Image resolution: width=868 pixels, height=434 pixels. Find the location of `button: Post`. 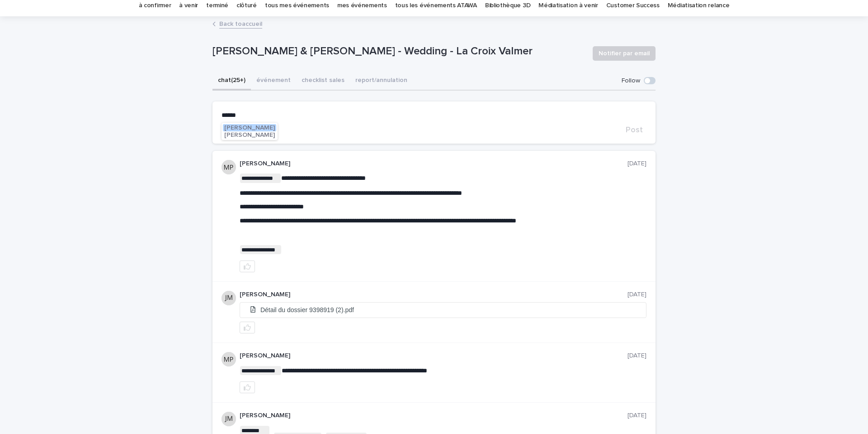

button: Post is located at coordinates (634, 130).